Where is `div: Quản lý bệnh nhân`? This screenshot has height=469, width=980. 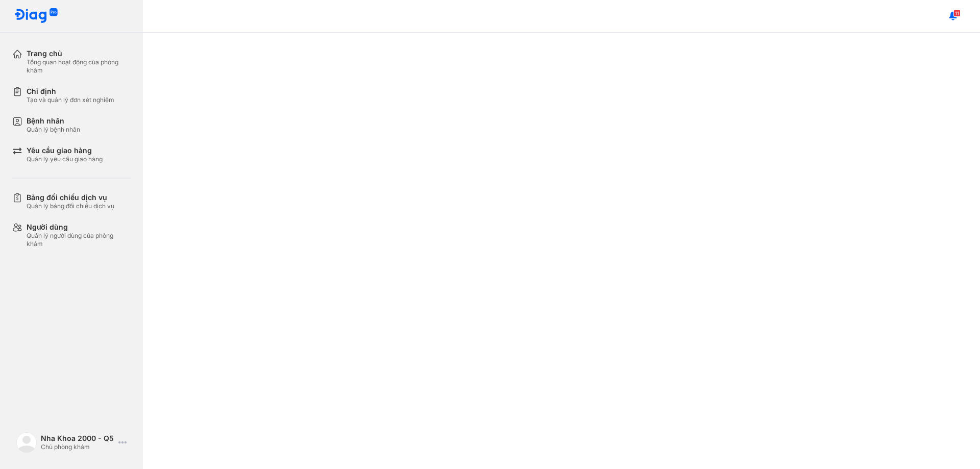 div: Quản lý bệnh nhân is located at coordinates (53, 129).